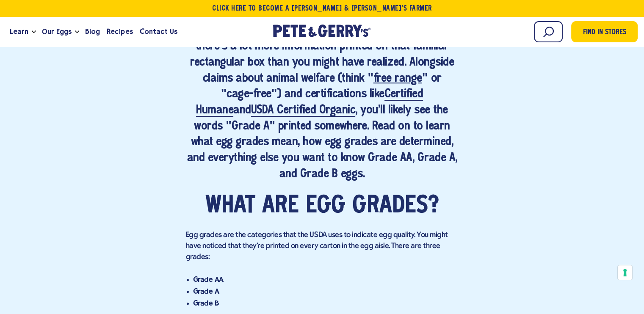 Image resolution: width=644 pixels, height=314 pixels. Describe the element at coordinates (309, 103) in the screenshot. I see `a: Certified Humane` at that location.